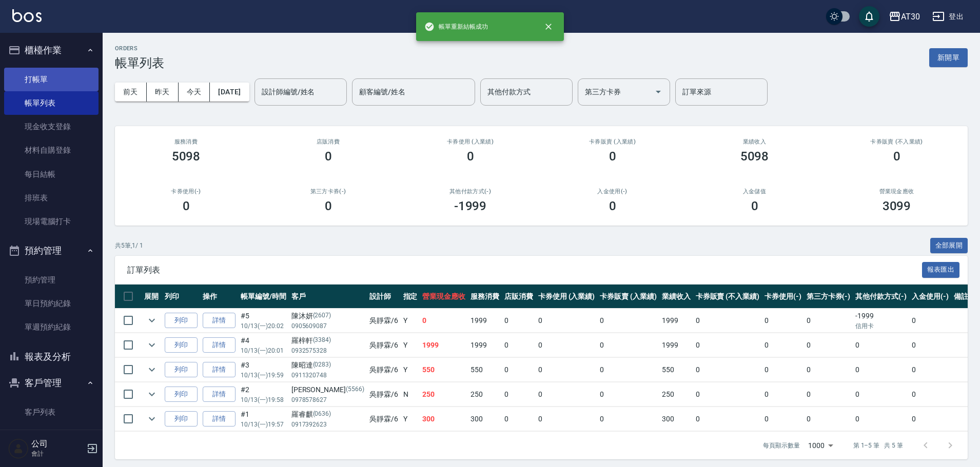  What do you see at coordinates (51, 198) in the screenshot?
I see `a: 排班表` at bounding box center [51, 198].